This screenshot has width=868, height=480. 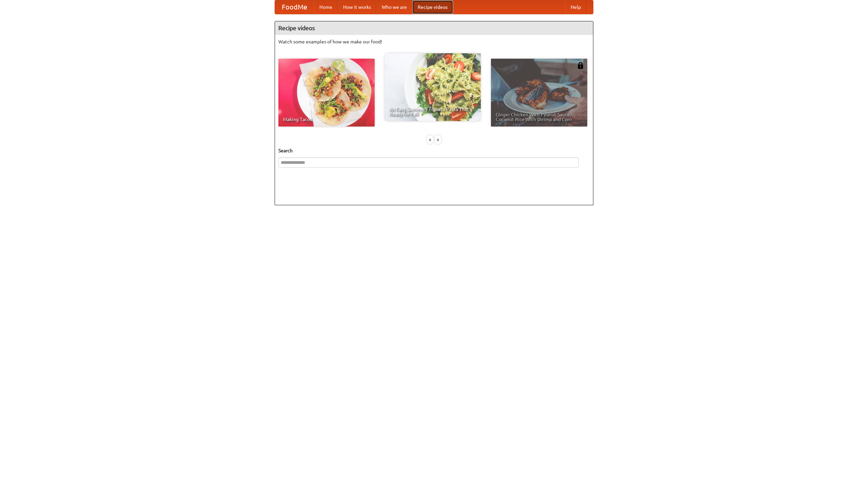 I want to click on a: Help, so click(x=576, y=7).